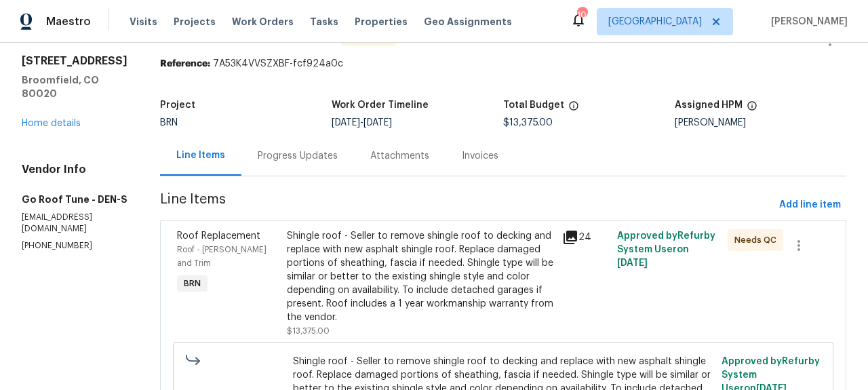 The height and width of the screenshot is (390, 868). What do you see at coordinates (467, 205) in the screenshot?
I see `span: Line Items` at bounding box center [467, 205].